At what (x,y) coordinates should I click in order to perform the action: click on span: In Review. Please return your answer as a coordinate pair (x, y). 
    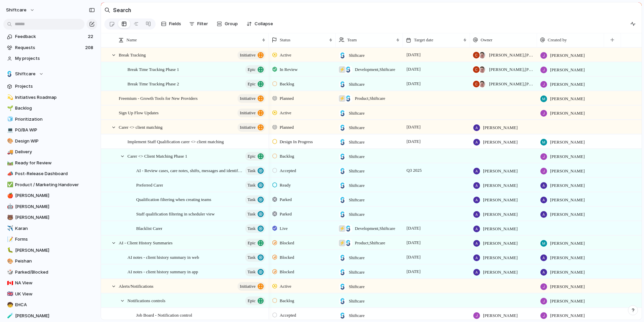
    Looking at the image, I should click on (289, 69).